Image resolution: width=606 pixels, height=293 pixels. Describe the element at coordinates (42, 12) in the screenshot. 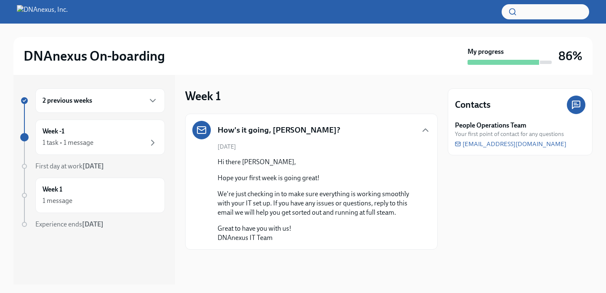

I see `img: DNAnexus, Inc.` at that location.